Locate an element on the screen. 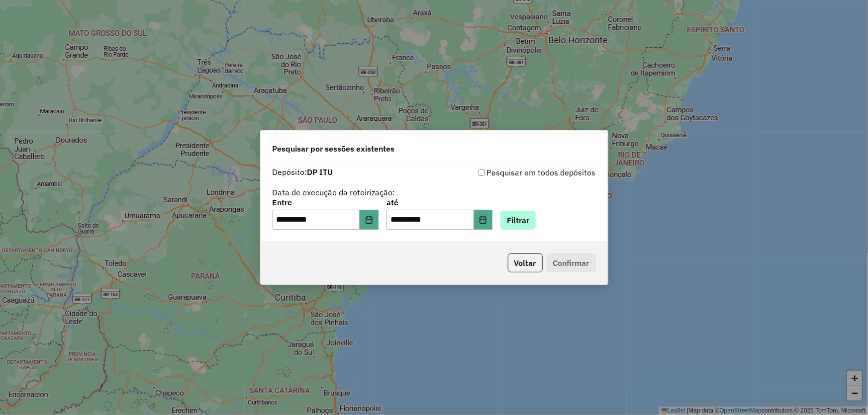 The width and height of the screenshot is (868, 415). button: Voltar is located at coordinates (525, 263).